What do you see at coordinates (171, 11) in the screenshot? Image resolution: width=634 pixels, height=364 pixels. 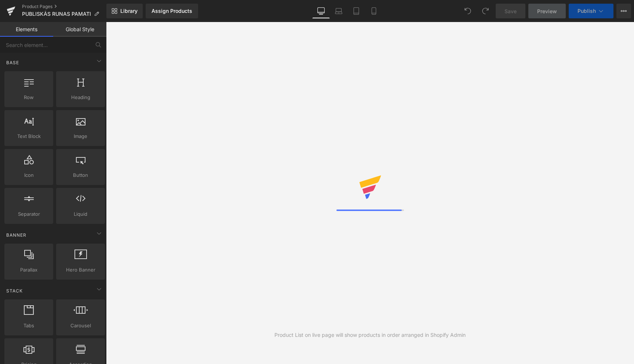 I see `div: Assign Products` at bounding box center [171, 11].